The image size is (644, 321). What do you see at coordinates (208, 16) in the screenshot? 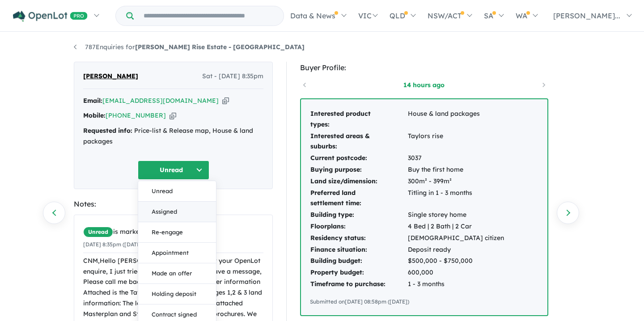
I see `input: Try estate name, suburb, builder or developer` at bounding box center [208, 16].